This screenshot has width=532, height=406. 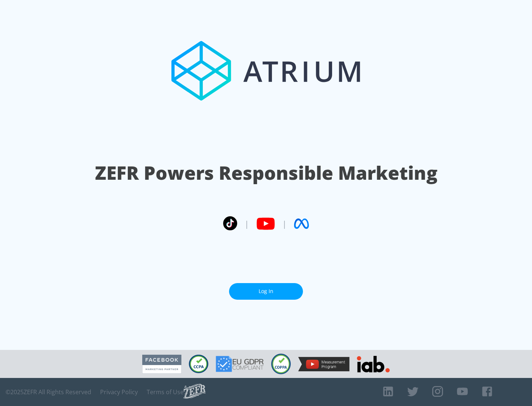 What do you see at coordinates (48, 392) in the screenshot?
I see `span: © 2025 ZEFR All Rights Reserved` at bounding box center [48, 392].